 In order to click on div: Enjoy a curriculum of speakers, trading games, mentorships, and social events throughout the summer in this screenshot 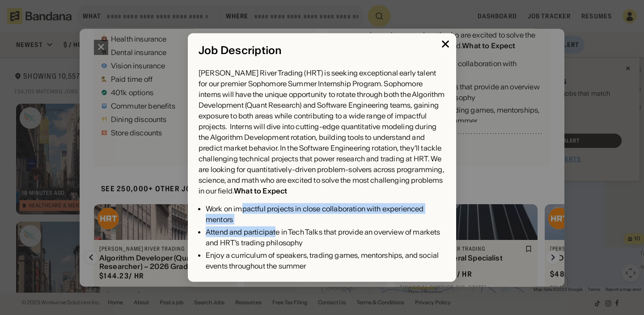, I will do `click(326, 261)`.